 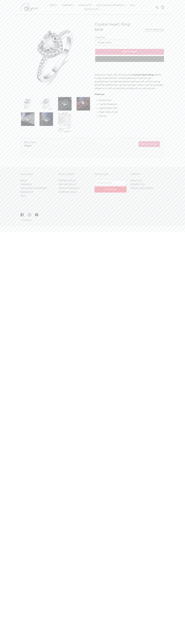 What do you see at coordinates (132, 116) in the screenshot?
I see `li: Stones` at bounding box center [132, 116].